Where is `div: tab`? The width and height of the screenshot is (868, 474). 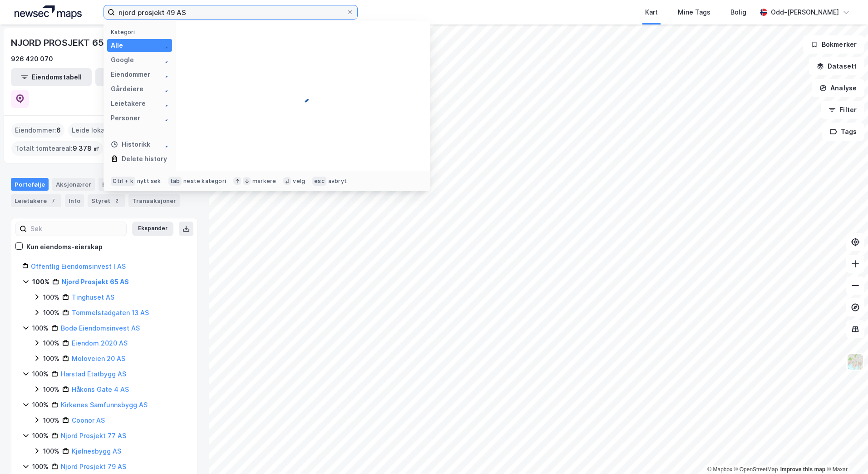
div: tab is located at coordinates (175, 181).